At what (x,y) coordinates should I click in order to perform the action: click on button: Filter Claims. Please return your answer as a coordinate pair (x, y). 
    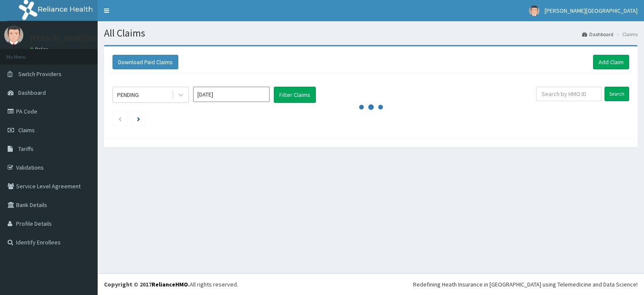
    Looking at the image, I should click on (295, 95).